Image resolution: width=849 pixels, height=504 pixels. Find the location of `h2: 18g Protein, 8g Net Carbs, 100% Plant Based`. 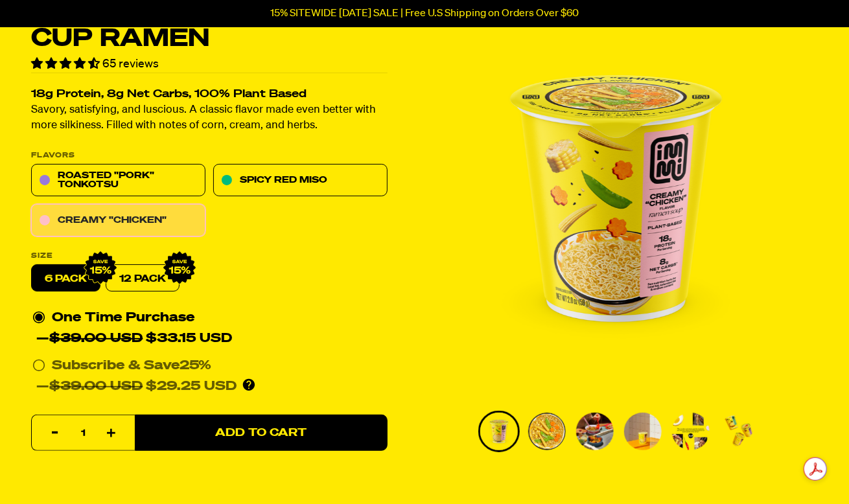

h2: 18g Protein, 8g Net Carbs, 100% Plant Based is located at coordinates (209, 94).